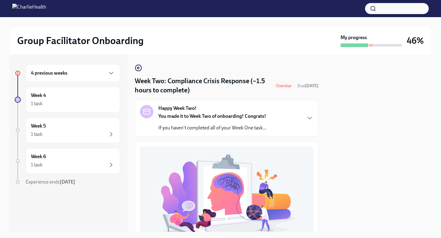  Describe the element at coordinates (353, 38) in the screenshot. I see `strong: My progress` at that location.